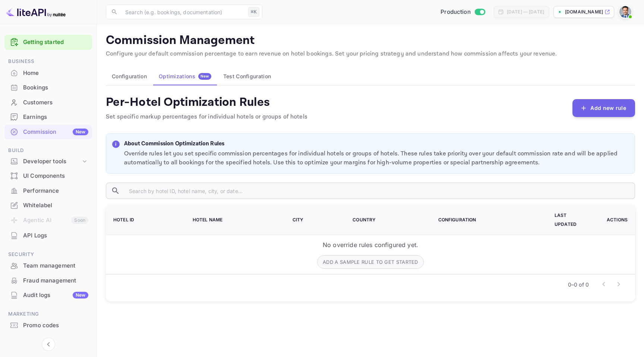 The image size is (644, 357). Describe the element at coordinates (206, 117) in the screenshot. I see `p: Set specific markup percentages for individual hotels or groups of hotels` at that location.